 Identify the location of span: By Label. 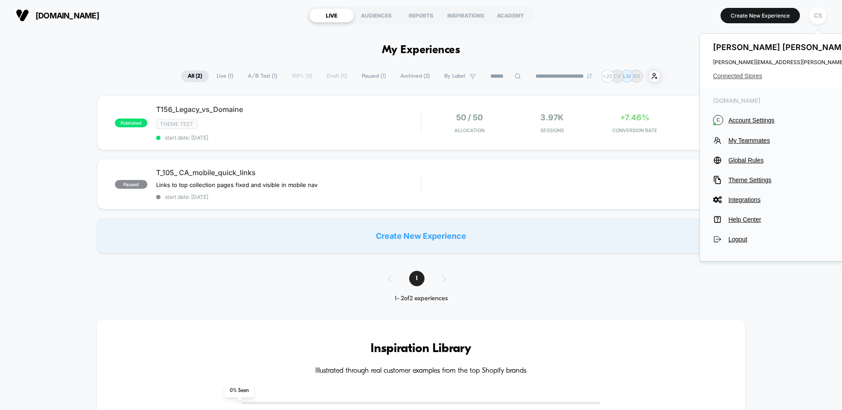
(455, 76).